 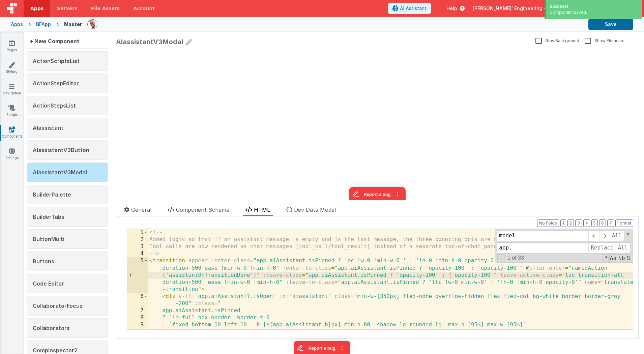 What do you see at coordinates (262, 209) in the screenshot?
I see `span: HTML` at bounding box center [262, 209].